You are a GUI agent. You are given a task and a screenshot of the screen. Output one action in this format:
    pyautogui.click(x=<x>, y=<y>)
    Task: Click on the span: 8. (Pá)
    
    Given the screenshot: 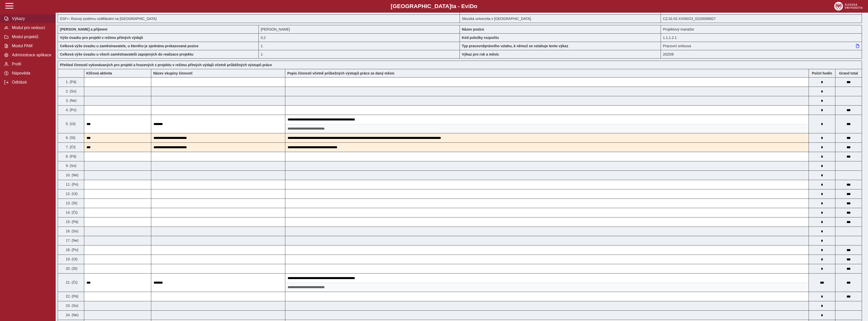 What is the action you would take?
    pyautogui.click(x=71, y=157)
    